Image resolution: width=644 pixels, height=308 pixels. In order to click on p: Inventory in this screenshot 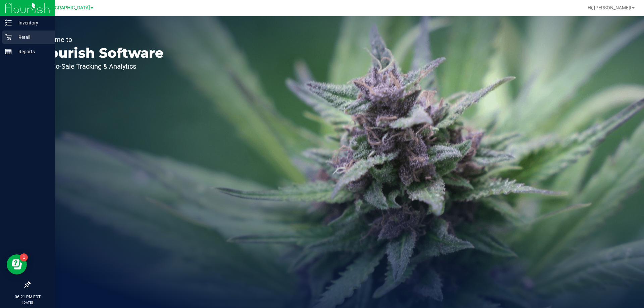, I will do `click(32, 23)`.